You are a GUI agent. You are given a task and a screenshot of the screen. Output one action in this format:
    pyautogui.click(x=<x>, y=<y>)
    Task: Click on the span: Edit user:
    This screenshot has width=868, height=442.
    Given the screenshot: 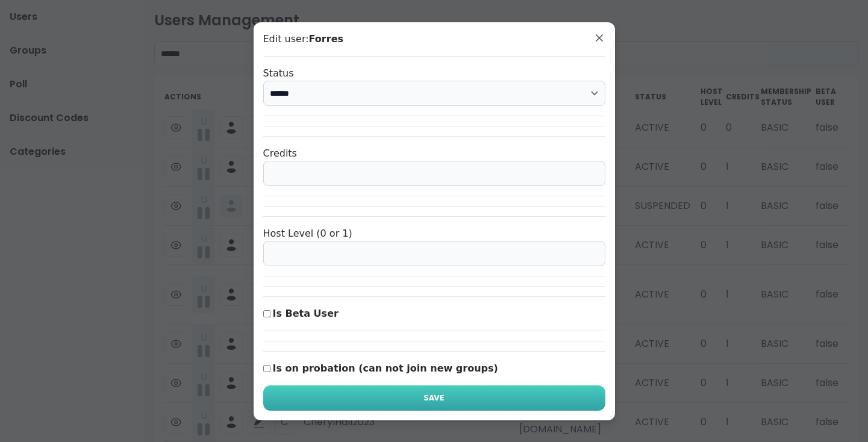 What is the action you would take?
    pyautogui.click(x=434, y=39)
    